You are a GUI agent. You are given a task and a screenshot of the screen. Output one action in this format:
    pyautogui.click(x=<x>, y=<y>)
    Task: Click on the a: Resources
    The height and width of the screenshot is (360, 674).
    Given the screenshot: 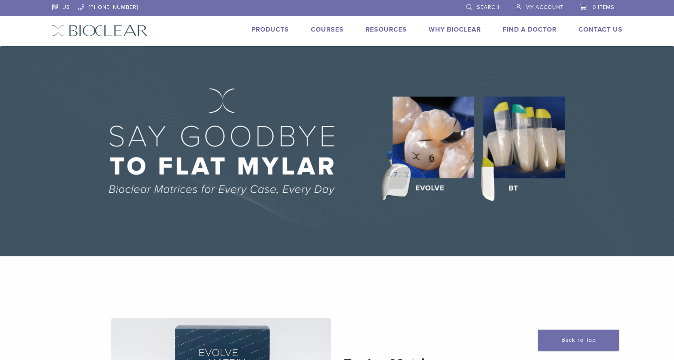 What is the action you would take?
    pyautogui.click(x=386, y=30)
    